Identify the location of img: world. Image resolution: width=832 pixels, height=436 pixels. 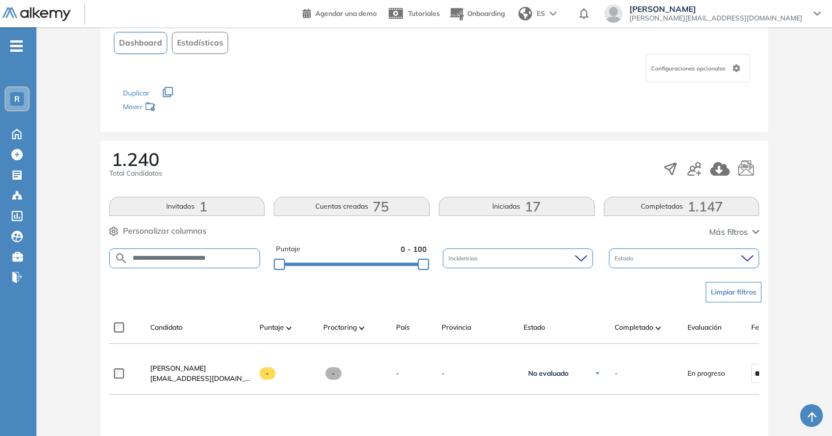
(525, 14).